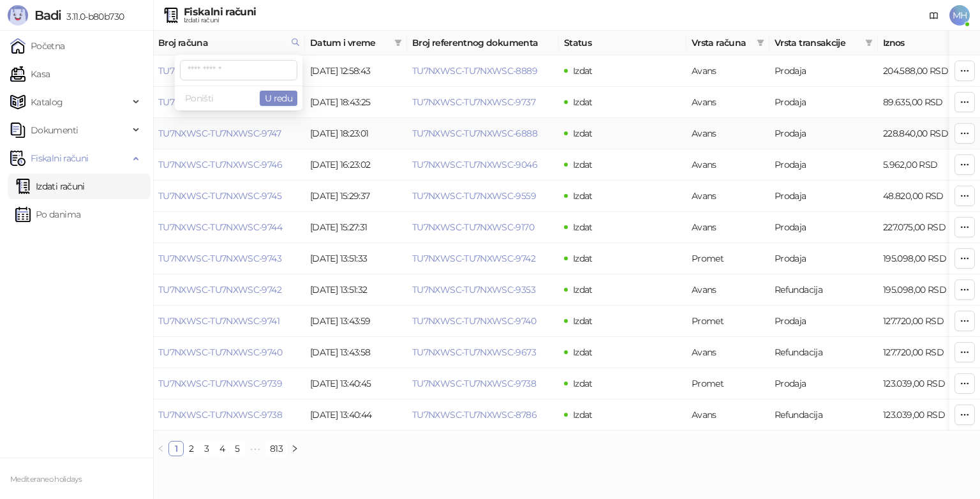 The height and width of the screenshot is (499, 980). Describe the element at coordinates (219, 20) in the screenshot. I see `div: Izdati računi` at that location.